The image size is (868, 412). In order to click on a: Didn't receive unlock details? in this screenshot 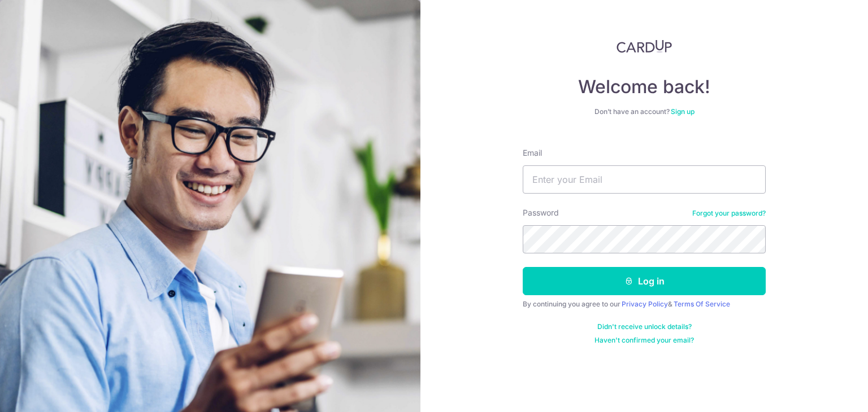, I will do `click(644, 327)`.